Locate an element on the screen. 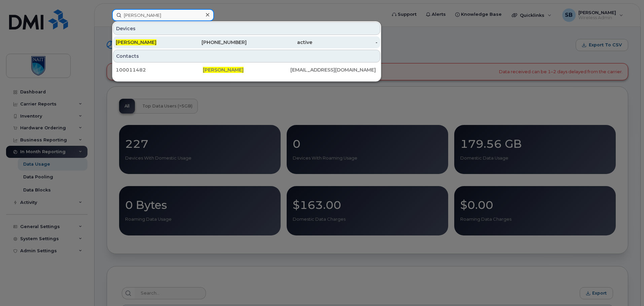  div: Devices is located at coordinates (247, 29).